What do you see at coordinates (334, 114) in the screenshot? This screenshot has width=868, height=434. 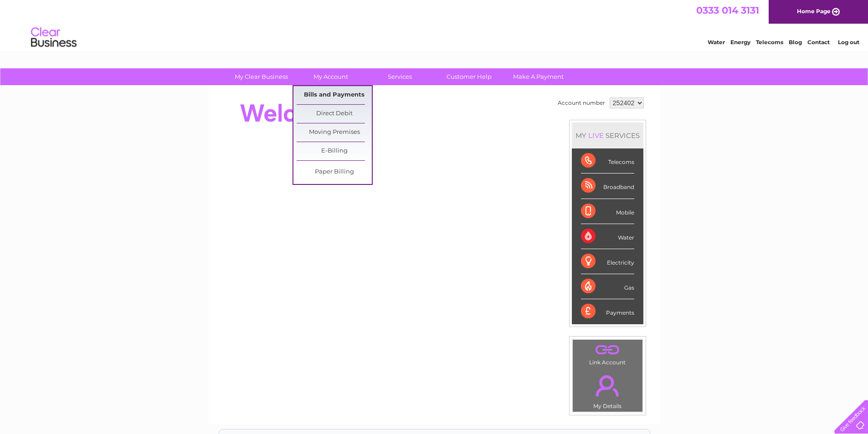 I see `a: Direct Debit` at bounding box center [334, 114].